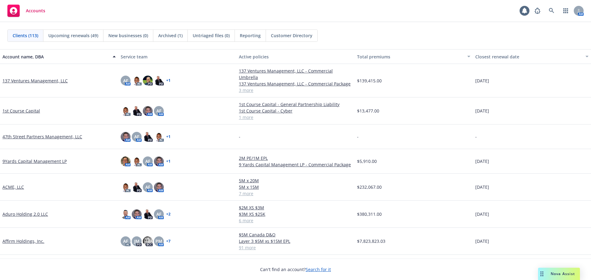 This screenshot has height=280, width=591. What do you see at coordinates (295, 221) in the screenshot?
I see `a: 6 more` at bounding box center [295, 221].